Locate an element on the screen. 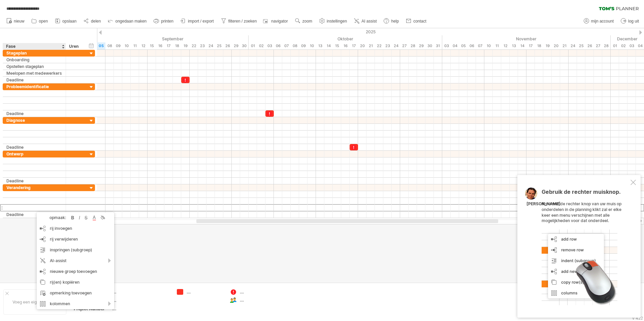  div: donderdag, 20 November 2025 is located at coordinates (556, 46).